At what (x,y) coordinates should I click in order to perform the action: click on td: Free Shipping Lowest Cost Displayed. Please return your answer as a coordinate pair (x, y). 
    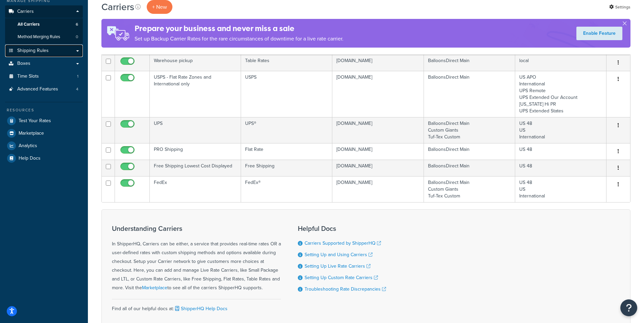
    Looking at the image, I should click on (196, 168).